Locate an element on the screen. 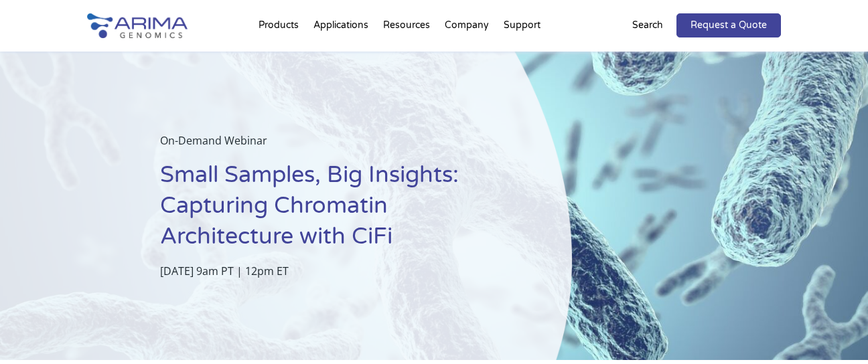  h1: Small Samples, Big Insights: Capturing Chromatin Architecture with CiFi is located at coordinates (333, 210).